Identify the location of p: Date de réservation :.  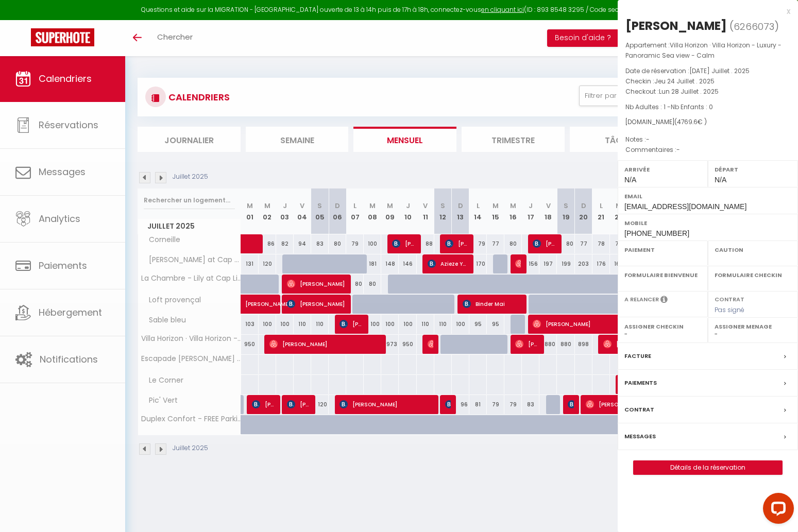
(708, 71).